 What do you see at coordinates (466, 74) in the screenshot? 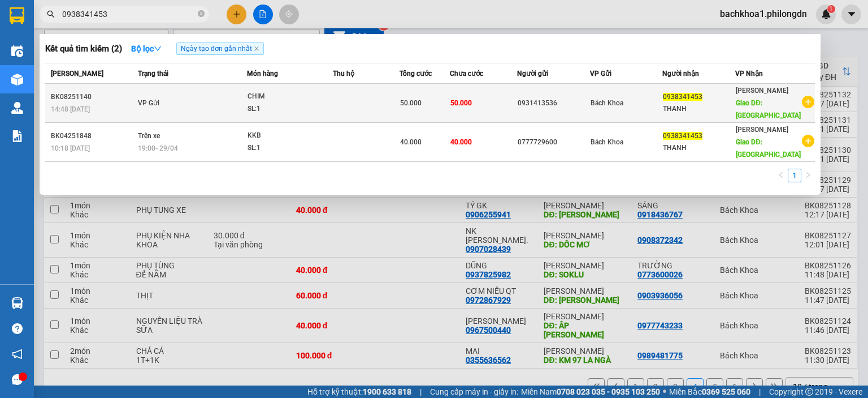
I see `span: Chưa cước` at bounding box center [466, 74].